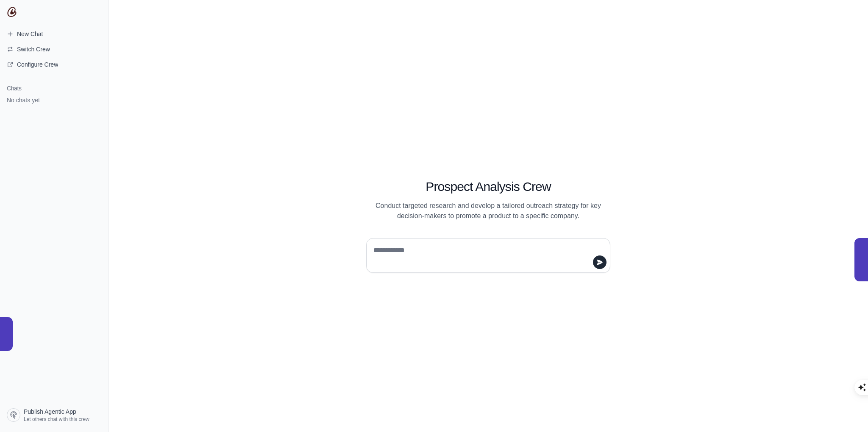  What do you see at coordinates (54, 49) in the screenshot?
I see `button: Switch Crew` at bounding box center [54, 49].